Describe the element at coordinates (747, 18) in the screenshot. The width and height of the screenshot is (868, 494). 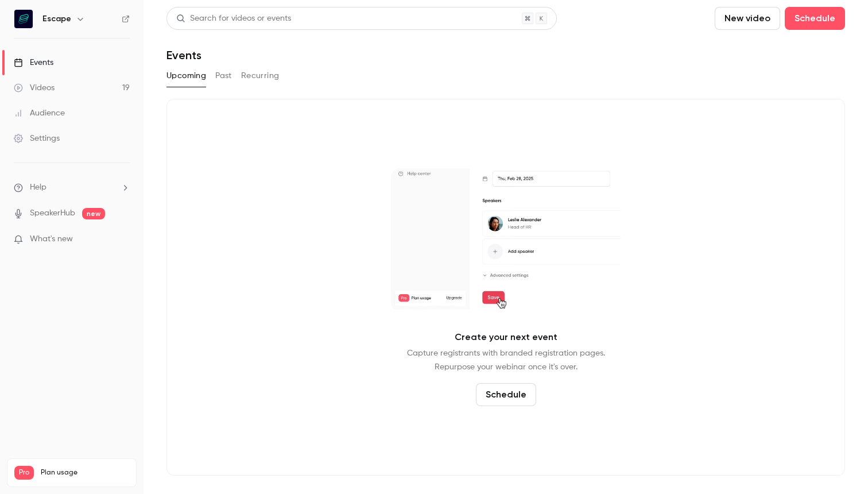
I see `button: New video` at that location.